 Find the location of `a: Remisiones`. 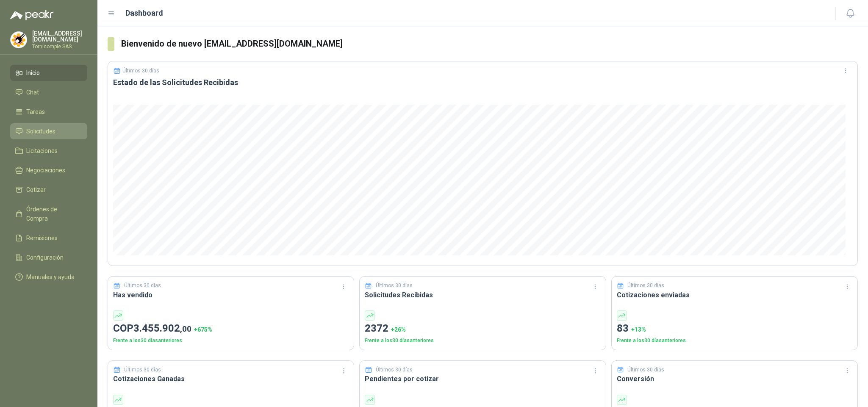

a: Remisiones is located at coordinates (49, 238).